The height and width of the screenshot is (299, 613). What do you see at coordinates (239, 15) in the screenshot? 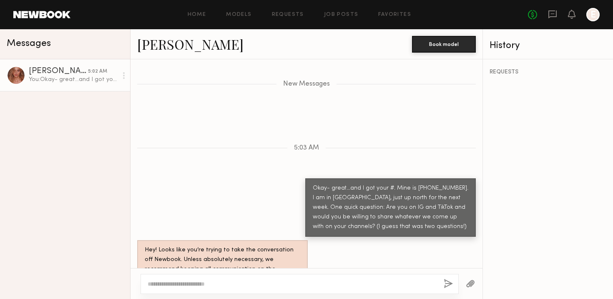
I see `a: Models` at bounding box center [239, 15].